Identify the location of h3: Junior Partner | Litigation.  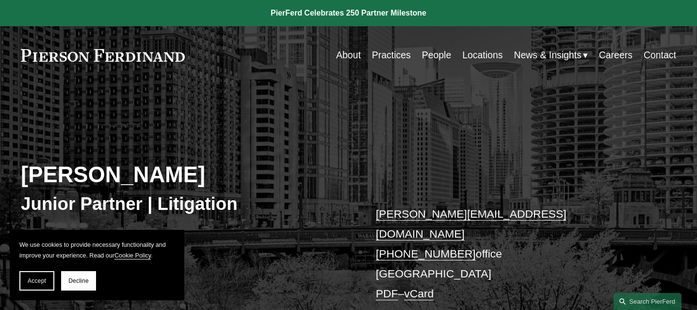
(184, 203).